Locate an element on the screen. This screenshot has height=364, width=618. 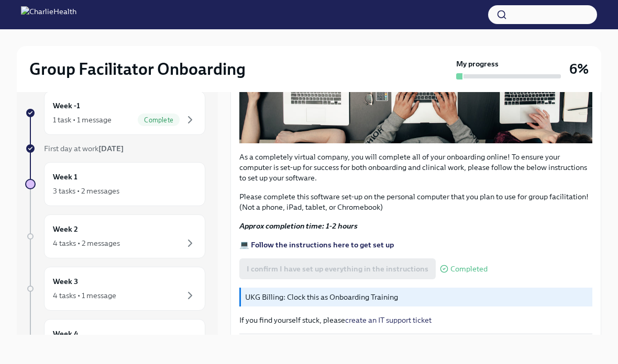
h6: Week 3 is located at coordinates (66, 282).